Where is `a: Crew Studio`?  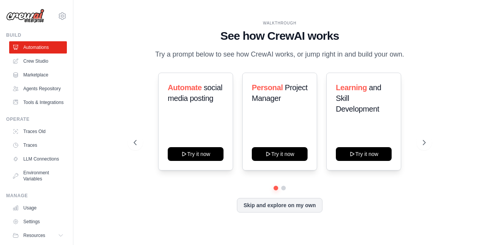
a: Crew Studio is located at coordinates (38, 61).